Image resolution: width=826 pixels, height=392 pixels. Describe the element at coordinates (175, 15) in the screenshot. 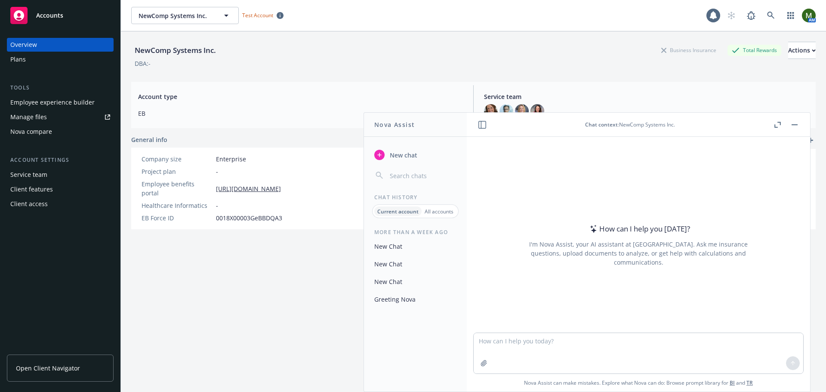

I see `span: NewComp Systems Inc.` at that location.